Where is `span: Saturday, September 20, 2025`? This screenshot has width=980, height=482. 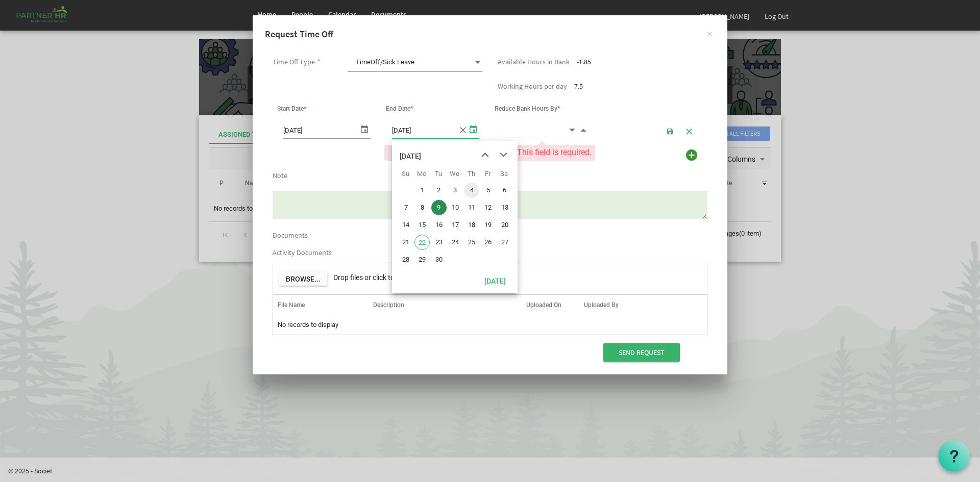
span: Saturday, September 20, 2025 is located at coordinates (504, 225).